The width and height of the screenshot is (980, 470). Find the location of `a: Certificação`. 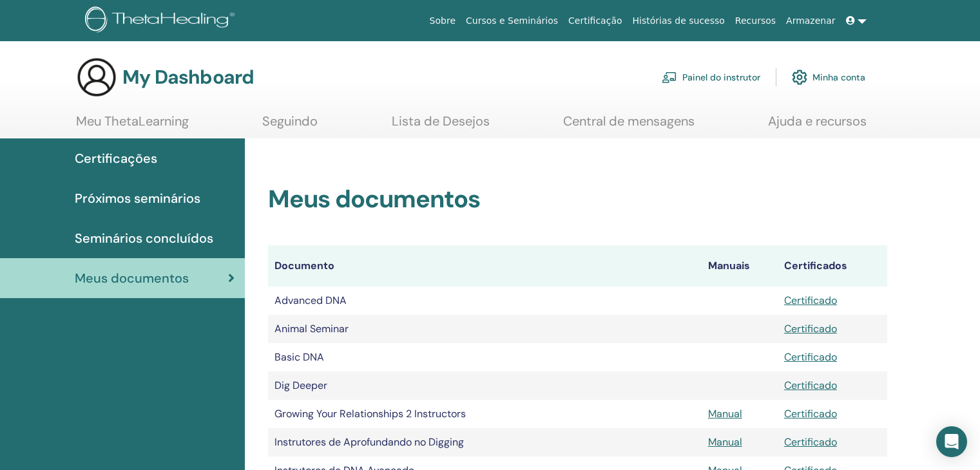

a: Certificação is located at coordinates (595, 21).